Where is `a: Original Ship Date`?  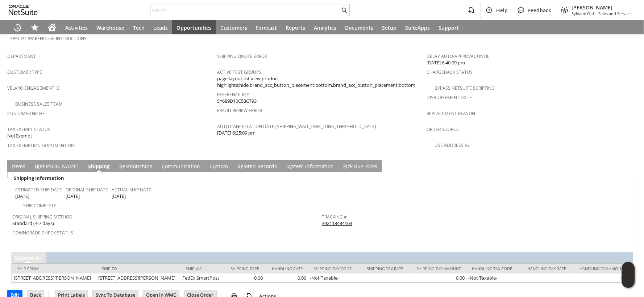
a: Original Ship Date is located at coordinates (87, 190).